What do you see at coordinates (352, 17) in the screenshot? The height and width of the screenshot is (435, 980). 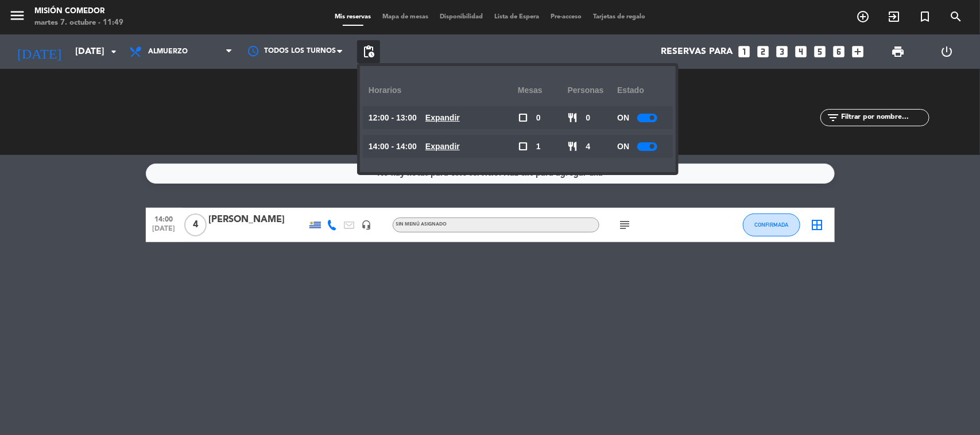 I see `span: Mis reservas` at bounding box center [352, 17].